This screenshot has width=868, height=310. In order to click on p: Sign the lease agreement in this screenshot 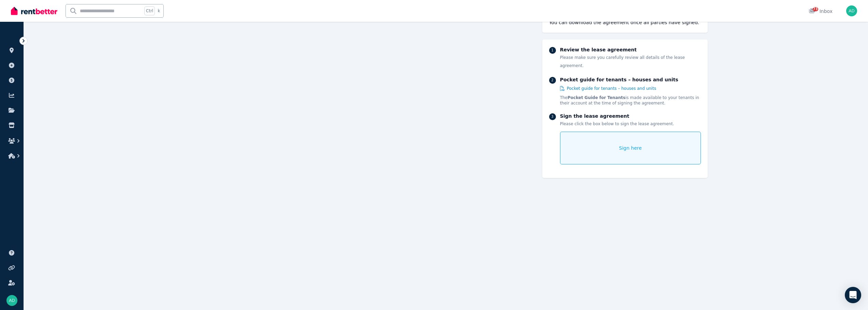, I will do `click(630, 116)`.